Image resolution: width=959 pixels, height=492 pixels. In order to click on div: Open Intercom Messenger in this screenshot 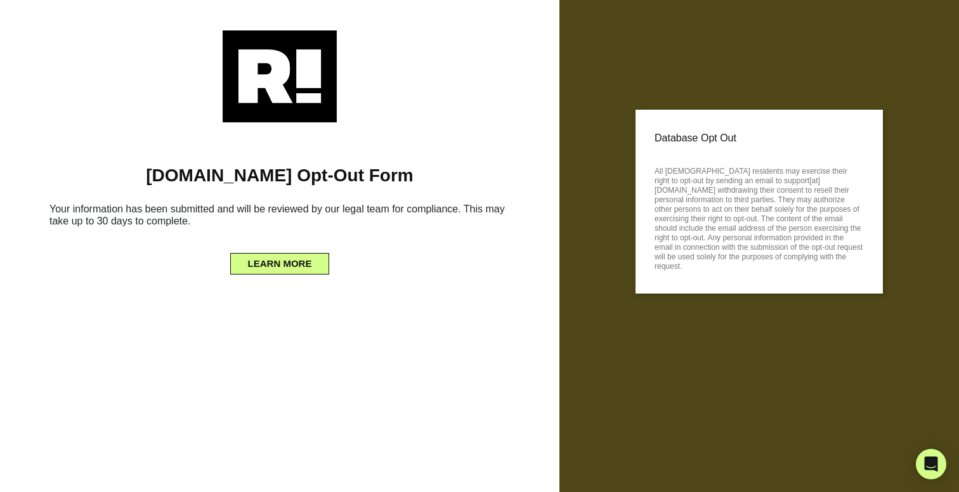, I will do `click(931, 464)`.